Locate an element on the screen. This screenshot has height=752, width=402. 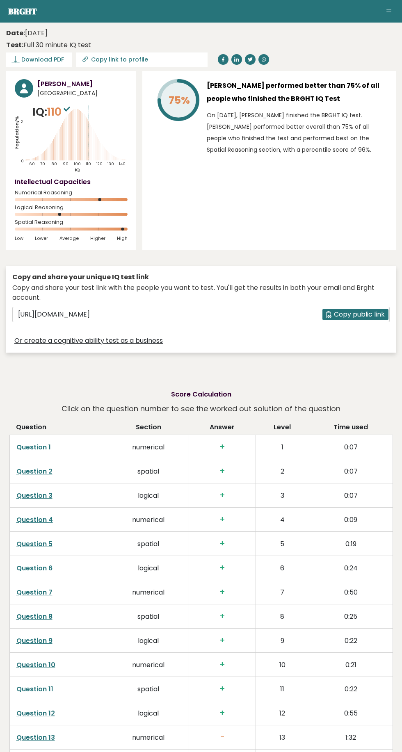
a: Question 12 is located at coordinates (36, 713).